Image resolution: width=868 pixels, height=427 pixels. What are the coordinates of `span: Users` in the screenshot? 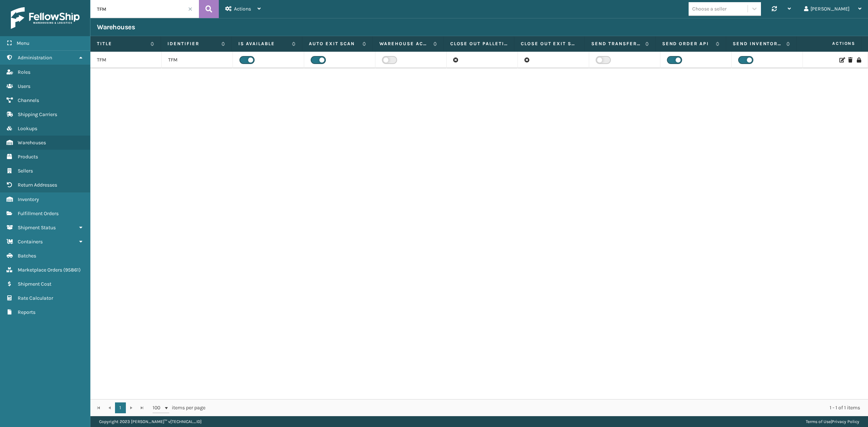 It's located at (24, 86).